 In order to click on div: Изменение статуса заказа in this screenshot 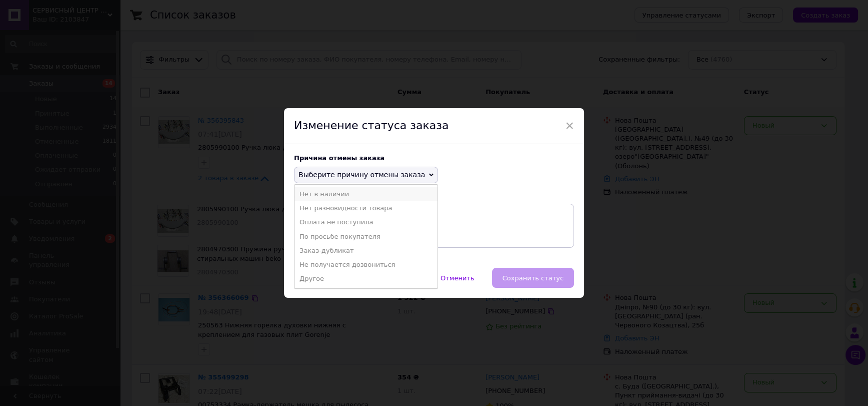, I will do `click(434, 126)`.